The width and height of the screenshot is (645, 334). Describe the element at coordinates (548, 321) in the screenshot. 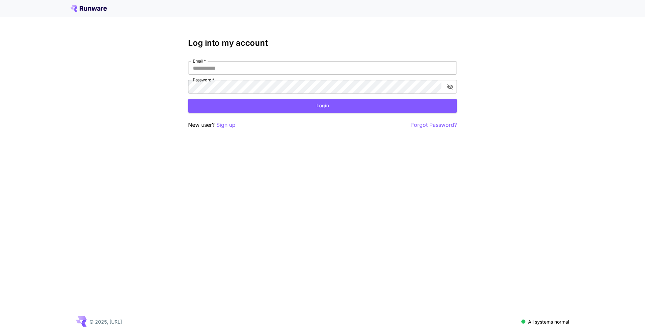

I see `p: All systems normal` at that location.